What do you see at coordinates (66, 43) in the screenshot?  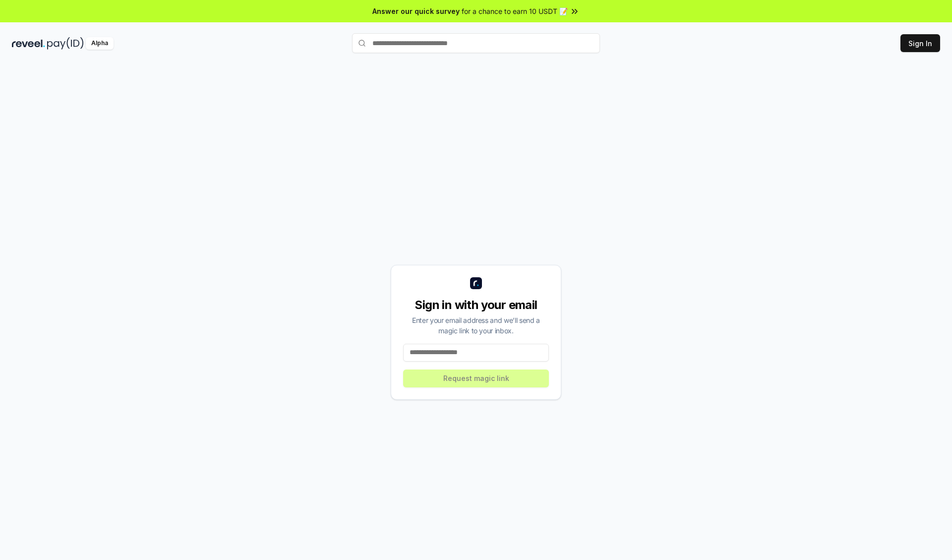 I see `img: pay_id` at bounding box center [66, 43].